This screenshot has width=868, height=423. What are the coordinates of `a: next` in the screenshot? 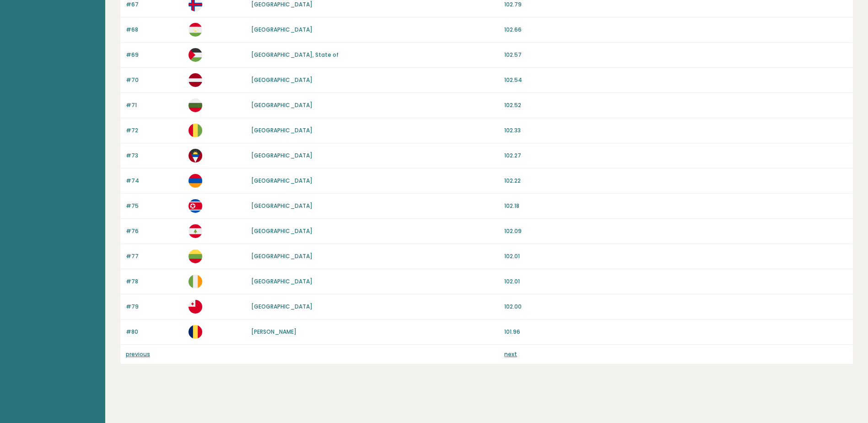 It's located at (511, 354).